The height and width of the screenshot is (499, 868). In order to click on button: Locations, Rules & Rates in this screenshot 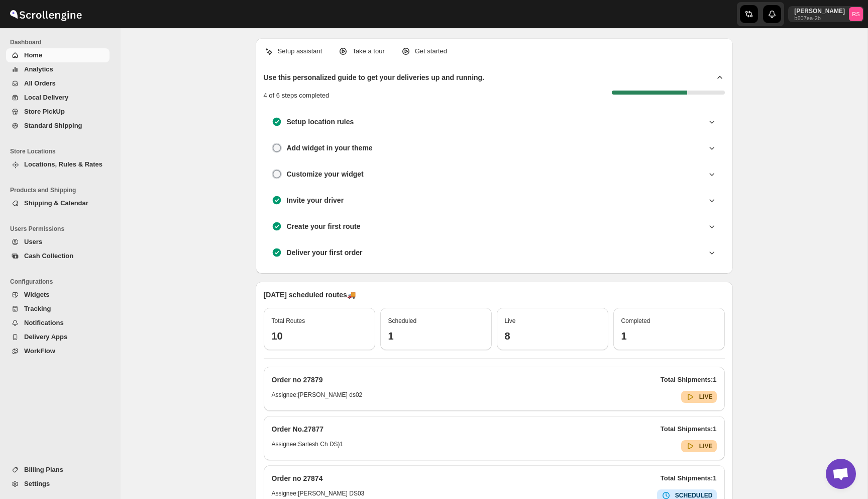, I will do `click(58, 164)`.